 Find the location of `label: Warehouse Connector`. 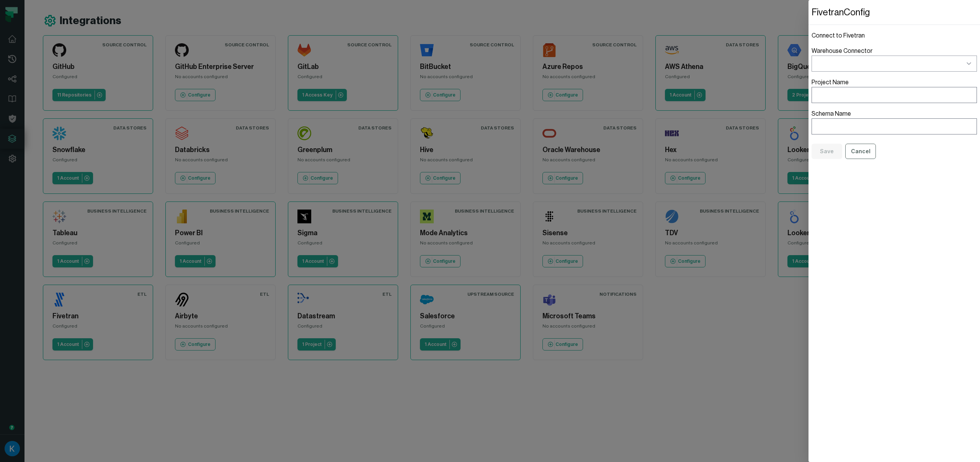

label: Warehouse Connector is located at coordinates (894, 59).